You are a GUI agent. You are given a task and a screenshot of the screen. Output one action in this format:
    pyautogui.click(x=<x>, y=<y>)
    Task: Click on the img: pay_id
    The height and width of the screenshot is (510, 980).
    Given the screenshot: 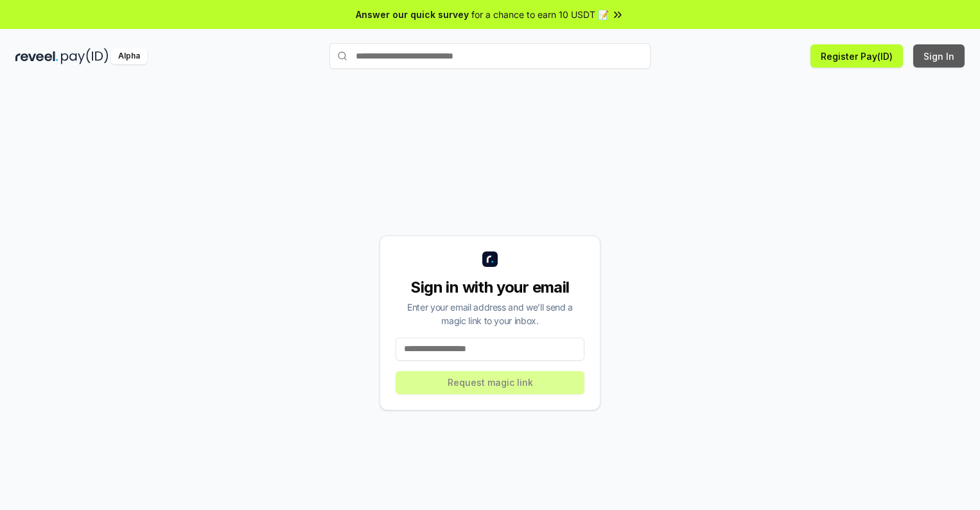 What is the action you would take?
    pyautogui.click(x=85, y=56)
    